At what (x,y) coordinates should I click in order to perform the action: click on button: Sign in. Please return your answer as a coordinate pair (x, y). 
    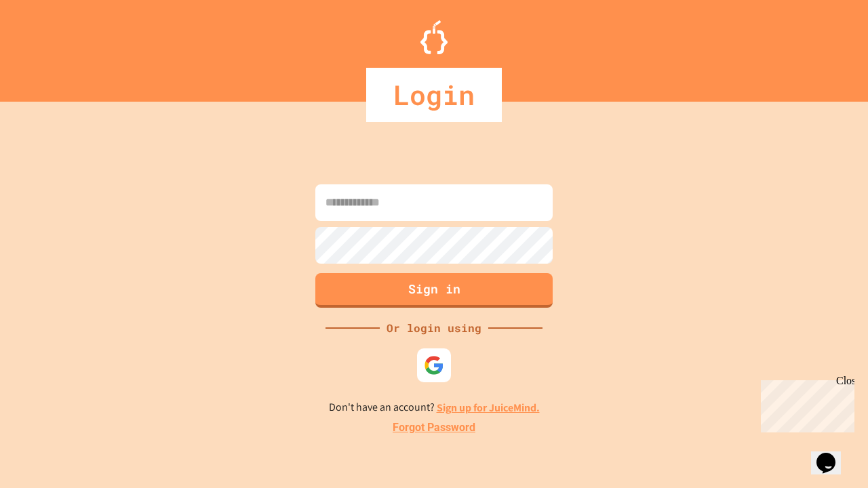
    Looking at the image, I should click on (434, 290).